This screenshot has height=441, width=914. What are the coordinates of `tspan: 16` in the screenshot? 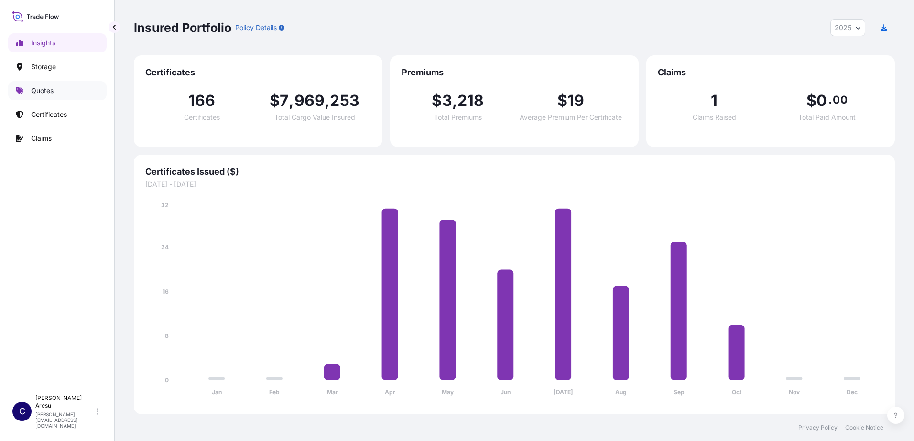 It's located at (165, 291).